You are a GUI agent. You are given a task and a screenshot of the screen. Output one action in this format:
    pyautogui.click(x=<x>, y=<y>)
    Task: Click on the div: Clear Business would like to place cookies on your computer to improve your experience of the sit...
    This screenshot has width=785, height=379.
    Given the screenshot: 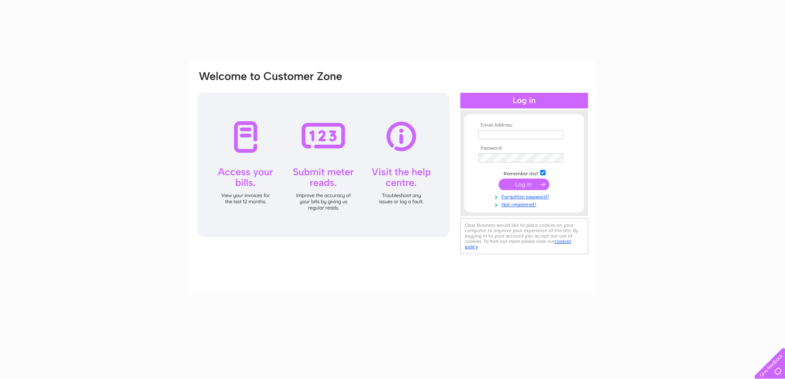 What is the action you would take?
    pyautogui.click(x=524, y=236)
    